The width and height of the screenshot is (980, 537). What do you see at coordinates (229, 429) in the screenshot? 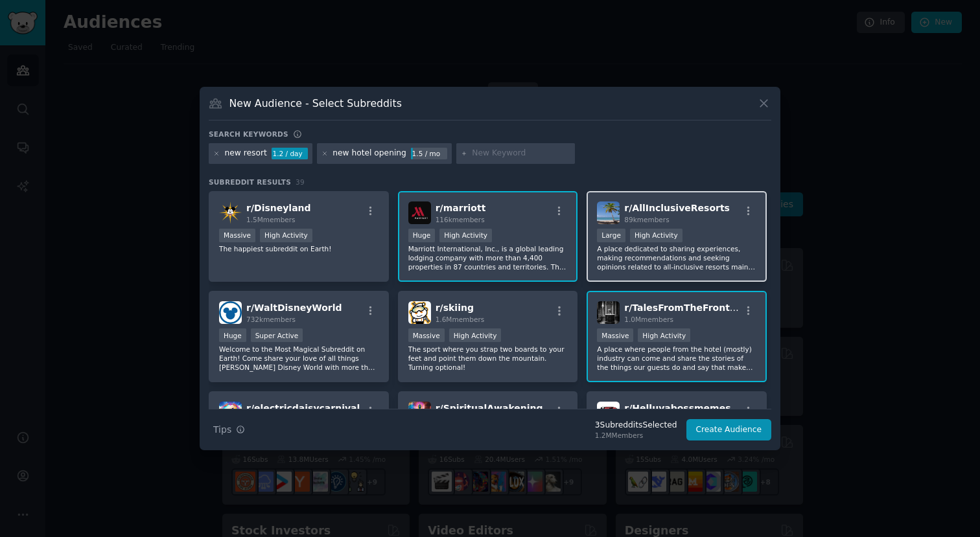
I see `button: Tips` at bounding box center [229, 429].